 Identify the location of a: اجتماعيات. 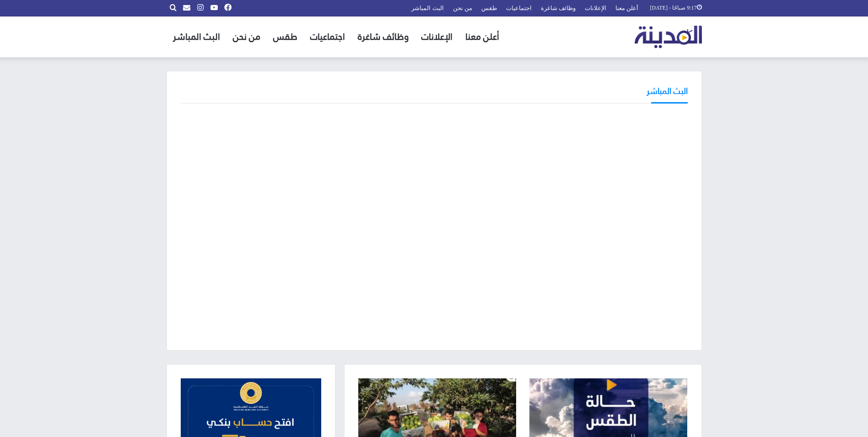
(328, 37).